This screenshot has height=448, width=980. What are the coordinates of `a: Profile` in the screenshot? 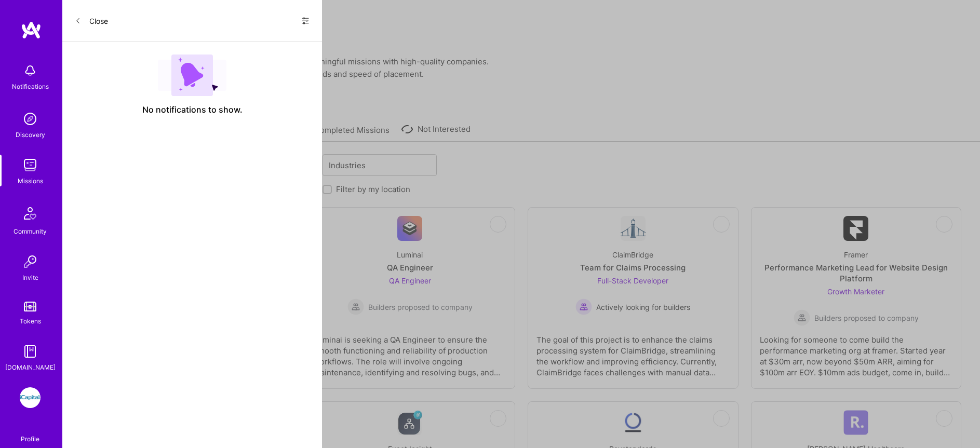 It's located at (30, 433).